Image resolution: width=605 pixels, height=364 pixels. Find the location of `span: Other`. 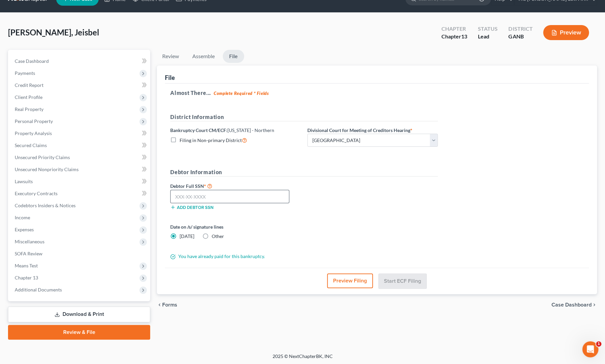

span: Other is located at coordinates (218, 236).